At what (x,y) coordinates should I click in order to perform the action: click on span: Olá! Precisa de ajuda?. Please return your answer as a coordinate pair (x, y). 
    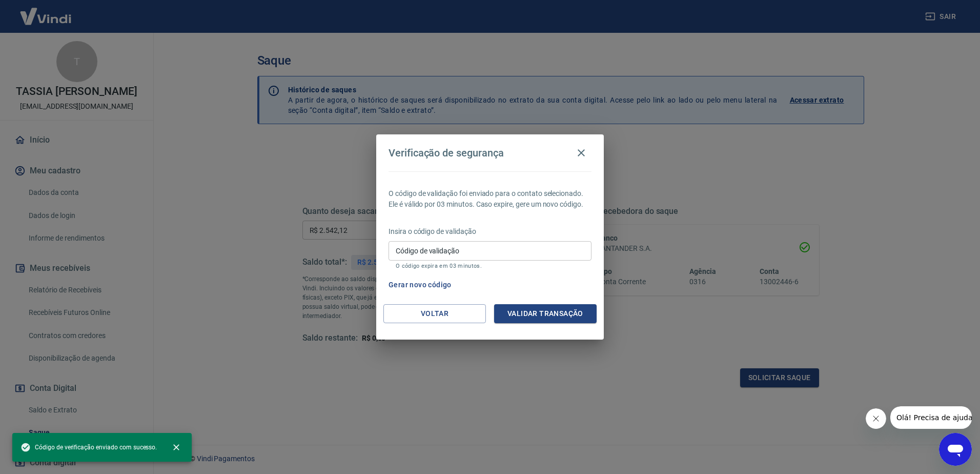
    Looking at the image, I should click on (46, 11).